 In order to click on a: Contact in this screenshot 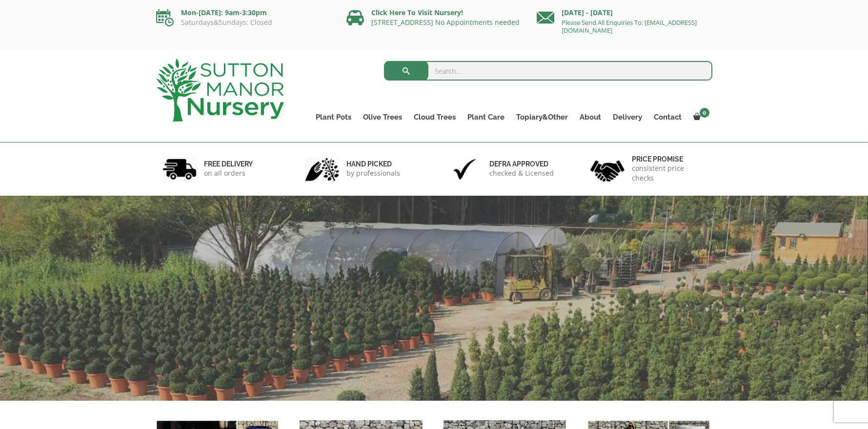, I will do `click(667, 117)`.